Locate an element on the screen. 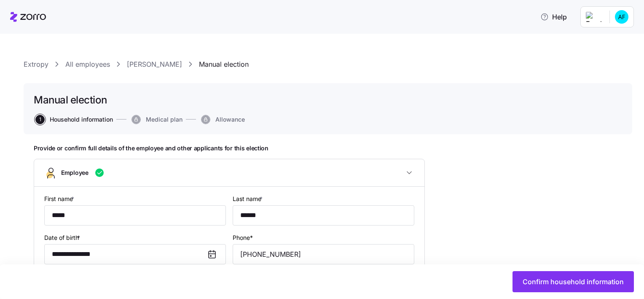 Image resolution: width=644 pixels, height=299 pixels. span: Confirm household information is located at coordinates (573, 282).